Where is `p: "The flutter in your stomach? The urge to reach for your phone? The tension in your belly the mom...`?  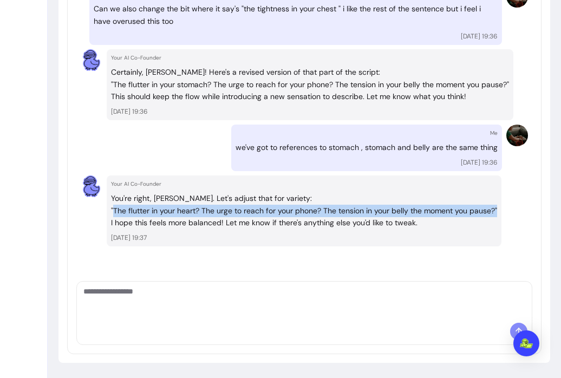 p: "The flutter in your stomach? The urge to reach for your phone? The tension in your belly the mom... is located at coordinates (309, 84).